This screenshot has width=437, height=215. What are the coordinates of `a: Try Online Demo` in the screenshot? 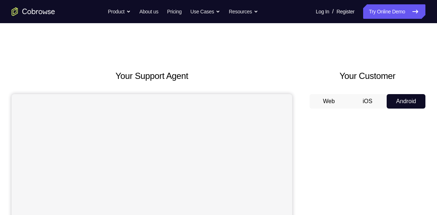 It's located at (394, 12).